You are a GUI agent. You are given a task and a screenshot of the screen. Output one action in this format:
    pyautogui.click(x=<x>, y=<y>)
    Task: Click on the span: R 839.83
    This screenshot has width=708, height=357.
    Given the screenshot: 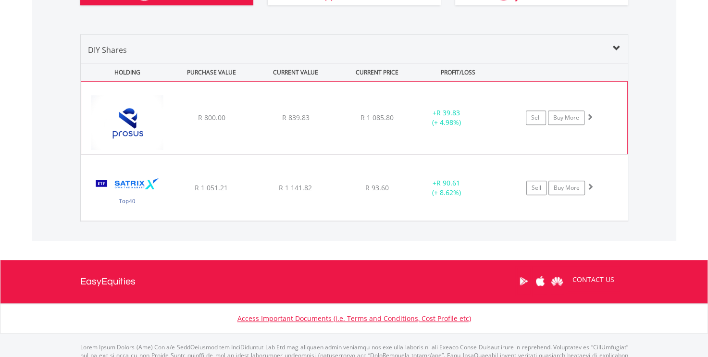 What is the action you would take?
    pyautogui.click(x=295, y=117)
    